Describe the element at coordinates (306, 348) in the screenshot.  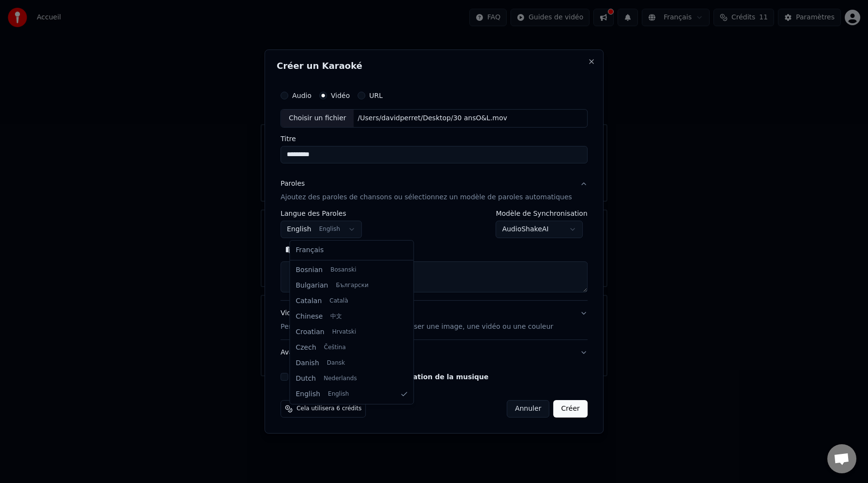
I see `span: Czech` at that location.